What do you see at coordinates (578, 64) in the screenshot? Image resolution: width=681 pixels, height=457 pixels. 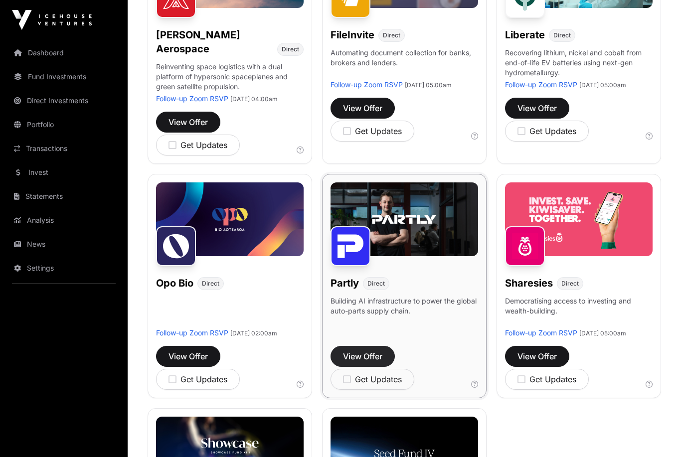 I see `p: Recovering lithium, nickel and cobalt from end-of-life EV batteries using next-gen hydrometallurgy.` at bounding box center [578, 64].